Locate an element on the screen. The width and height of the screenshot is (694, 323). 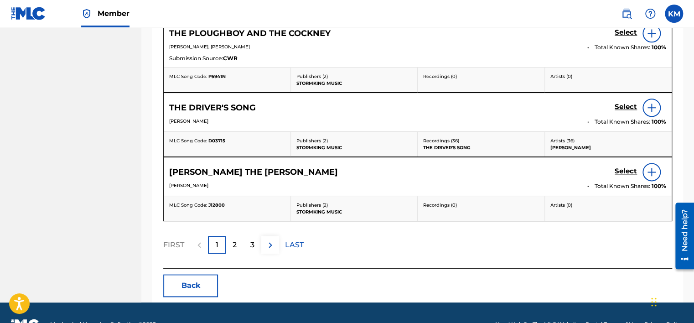
a: Public Search is located at coordinates (626, 14).